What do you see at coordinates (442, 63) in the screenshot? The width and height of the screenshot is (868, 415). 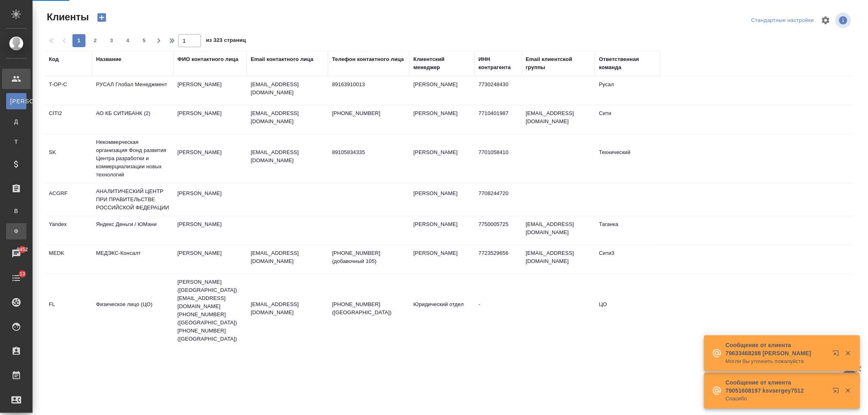 I see `div: Клиентский менеджер` at bounding box center [442, 63].